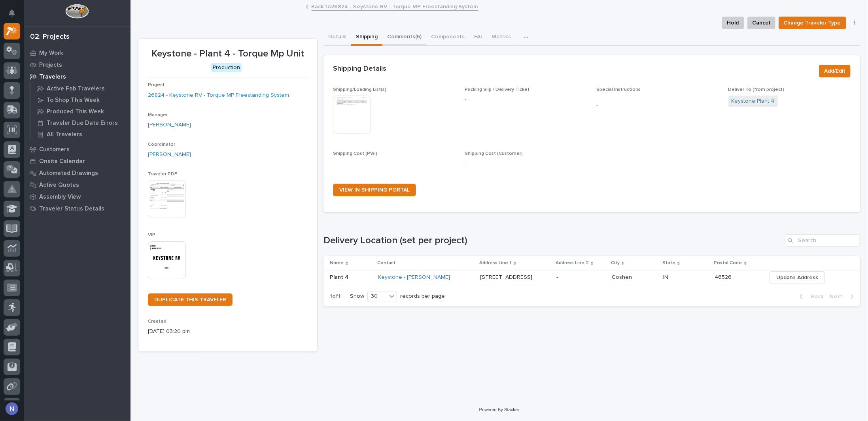  What do you see at coordinates (80, 89) in the screenshot?
I see `a: Active Fab Travelers` at bounding box center [80, 89].